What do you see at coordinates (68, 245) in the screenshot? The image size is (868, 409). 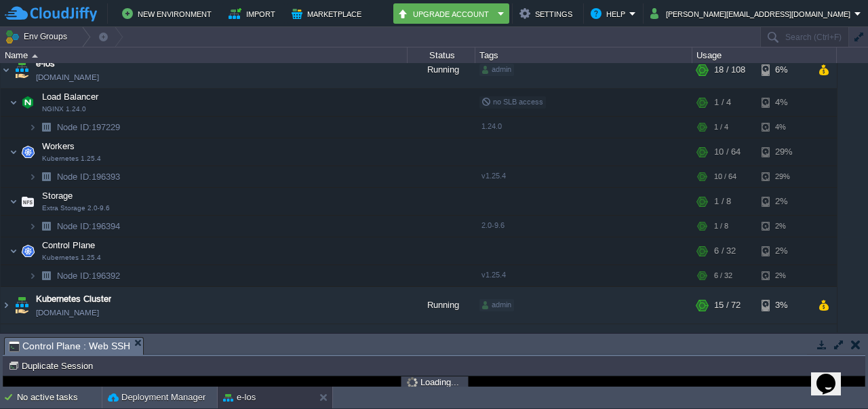 I see `a: Control PlaneKubernetes 1.25.4` at bounding box center [68, 245].